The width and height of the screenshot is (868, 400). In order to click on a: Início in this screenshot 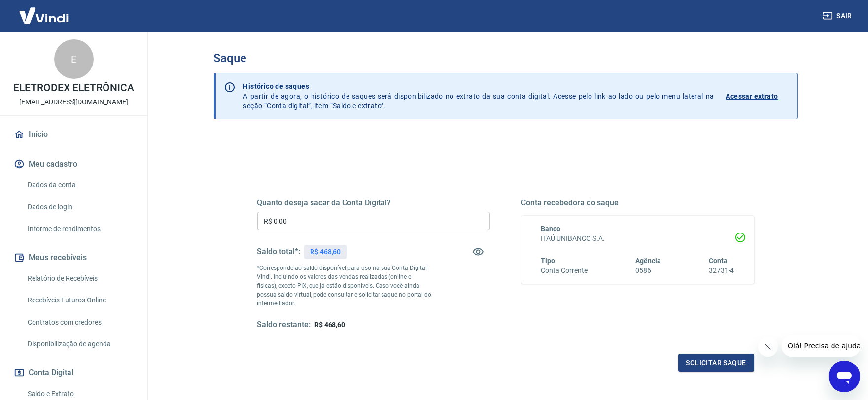, I will do `click(73, 134)`.